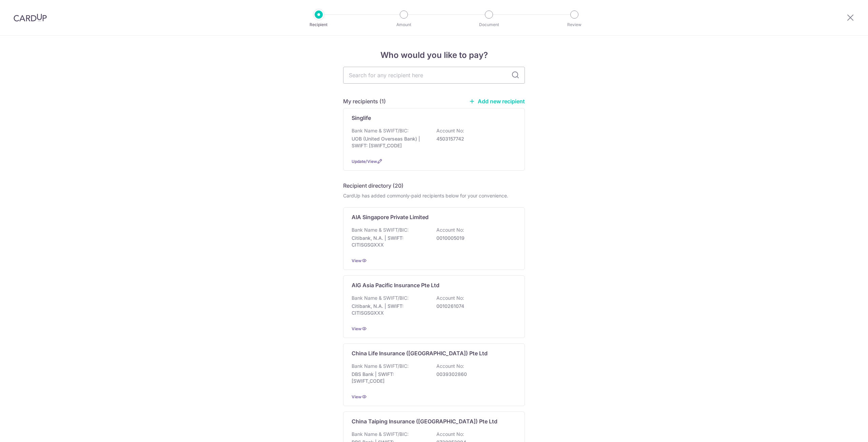 The image size is (868, 442). Describe the element at coordinates (434, 75) in the screenshot. I see `input: Search for any recipient here` at that location.